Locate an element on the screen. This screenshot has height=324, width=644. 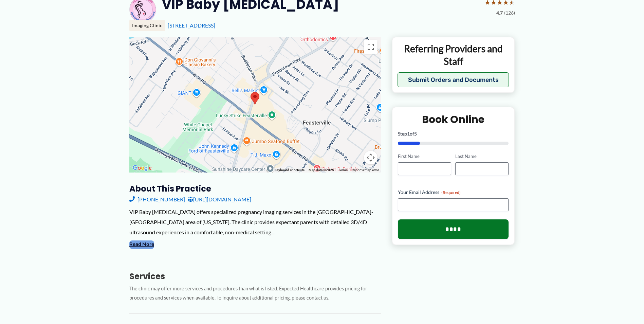
p: The clinic may offer more services and procedures than what is listed. Expected Healthcare provid... is located at coordinates (255, 294).